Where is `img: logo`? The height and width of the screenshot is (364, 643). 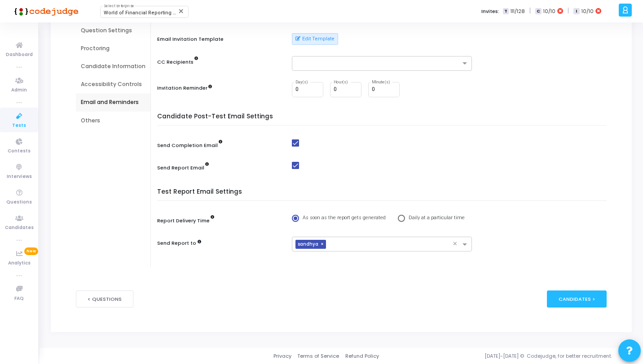 img: logo is located at coordinates (45, 11).